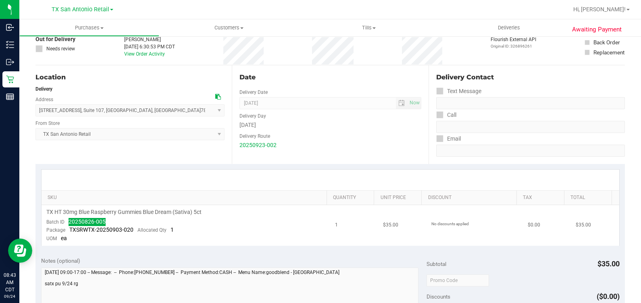 The image size is (641, 303). Describe the element at coordinates (52, 239) in the screenshot. I see `span: UOM` at that location.